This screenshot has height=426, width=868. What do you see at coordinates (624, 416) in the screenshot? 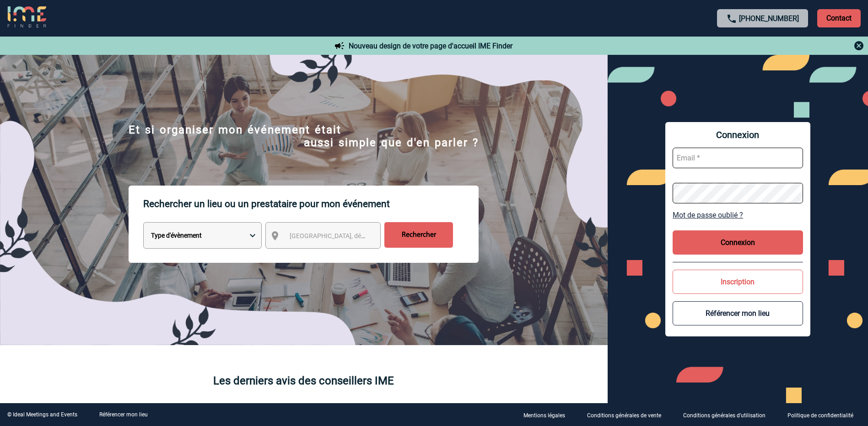
I see `p: Conditions générales de vente` at bounding box center [624, 416].